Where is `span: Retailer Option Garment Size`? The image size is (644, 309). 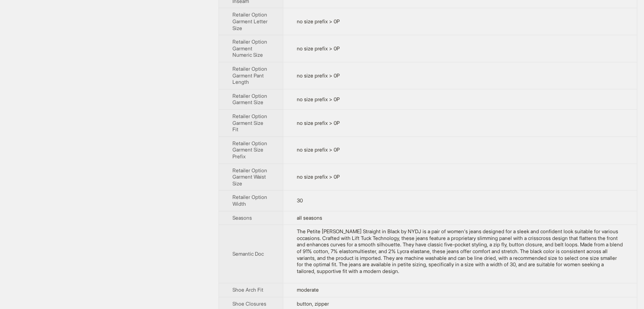 span: Retailer Option Garment Size is located at coordinates (250, 99).